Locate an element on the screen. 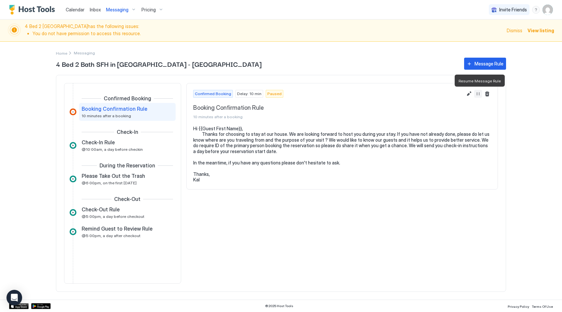 The height and width of the screenshot is (312, 562). span: Home is located at coordinates (62, 53).